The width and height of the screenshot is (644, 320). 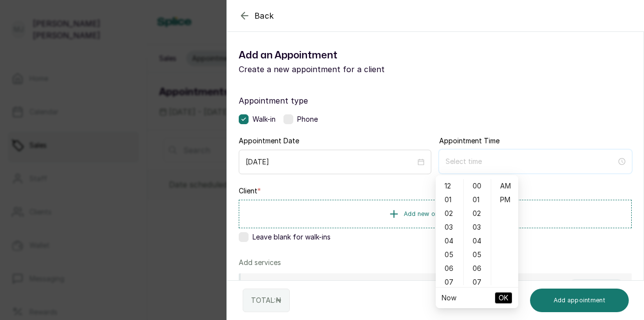 I want to click on span: Walk-in, so click(x=264, y=119).